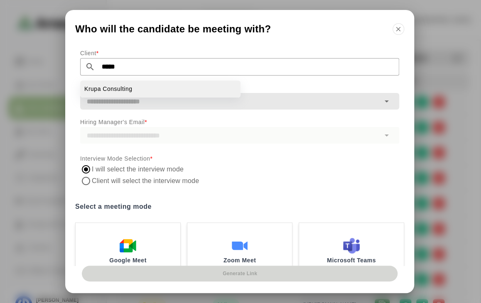  What do you see at coordinates (240, 260) in the screenshot?
I see `p: Zoom Meet` at bounding box center [240, 260].